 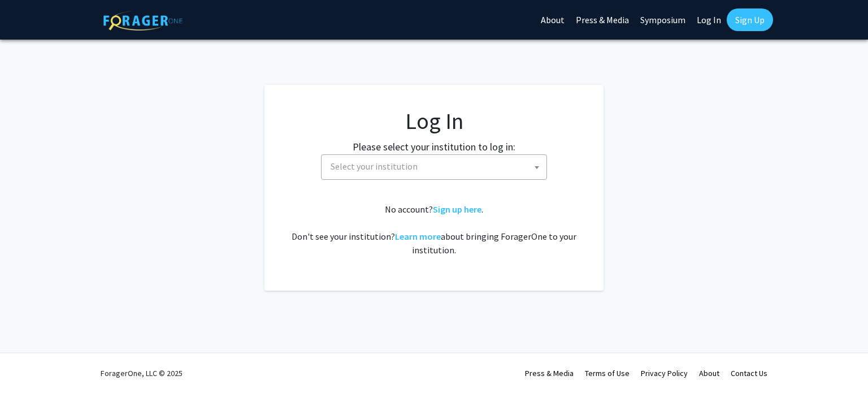 What do you see at coordinates (664, 373) in the screenshot?
I see `a: Privacy Policy` at bounding box center [664, 373].